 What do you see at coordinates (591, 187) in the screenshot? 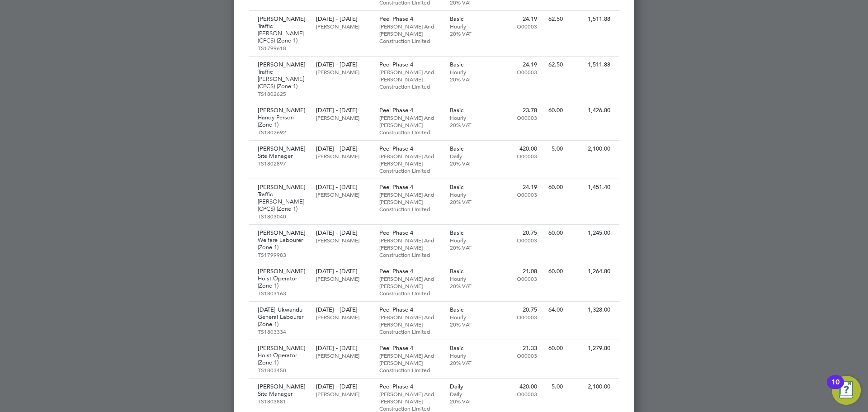
I see `p: 1,451.40` at bounding box center [591, 187].